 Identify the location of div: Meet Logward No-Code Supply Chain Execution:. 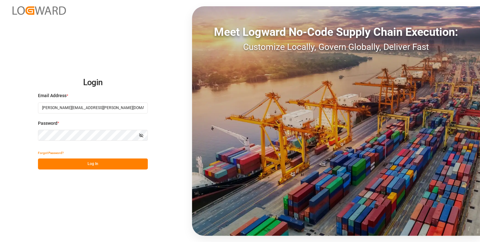
(336, 32).